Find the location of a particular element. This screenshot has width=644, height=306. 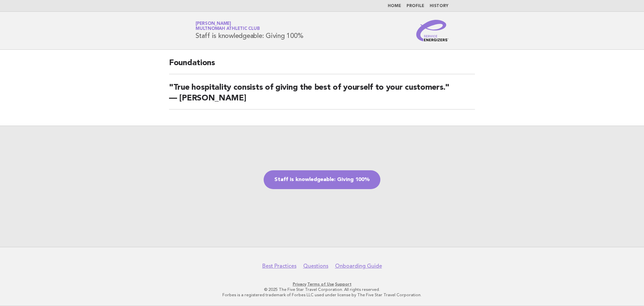

span: Multnomah Athletic Club is located at coordinates (227, 29).